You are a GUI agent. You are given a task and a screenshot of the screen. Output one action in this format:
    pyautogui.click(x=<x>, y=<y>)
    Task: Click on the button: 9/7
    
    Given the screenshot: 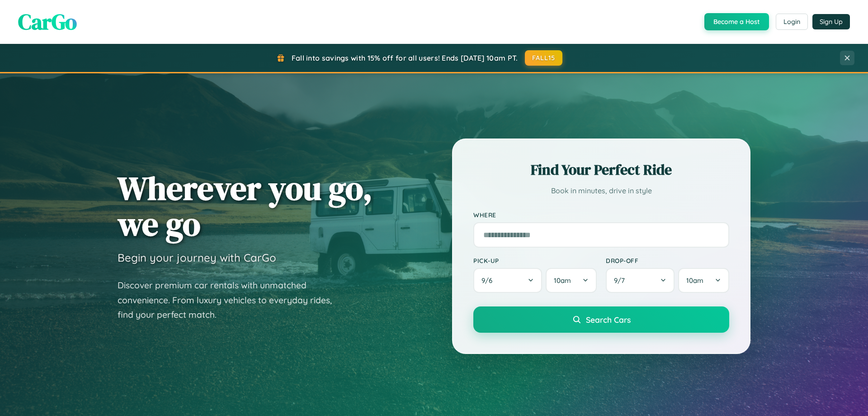 What is the action you would take?
    pyautogui.click(x=640, y=280)
    